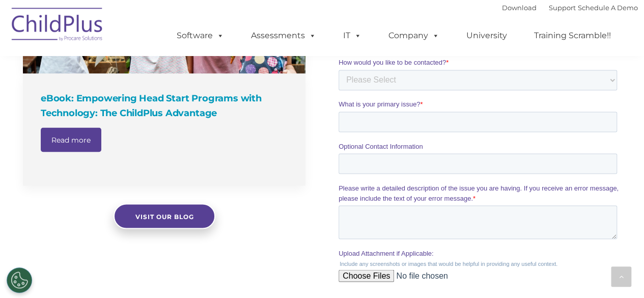  What do you see at coordinates (352, 35) in the screenshot?
I see `a: IT` at bounding box center [352, 35].